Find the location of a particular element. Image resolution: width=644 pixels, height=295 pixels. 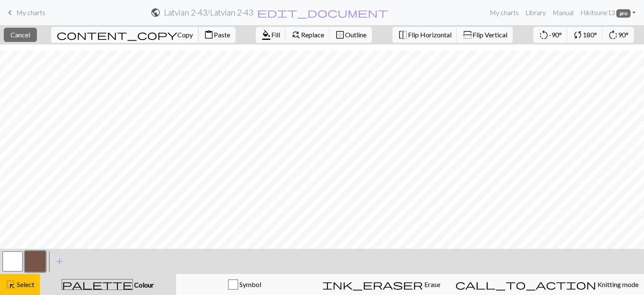

button: 90° is located at coordinates (618, 35).